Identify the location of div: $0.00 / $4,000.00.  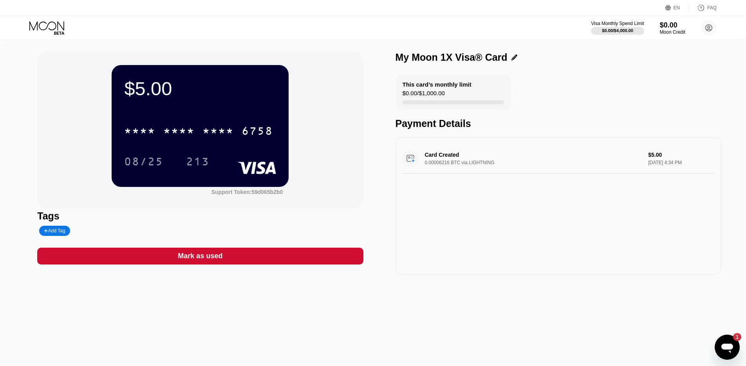
(618, 31).